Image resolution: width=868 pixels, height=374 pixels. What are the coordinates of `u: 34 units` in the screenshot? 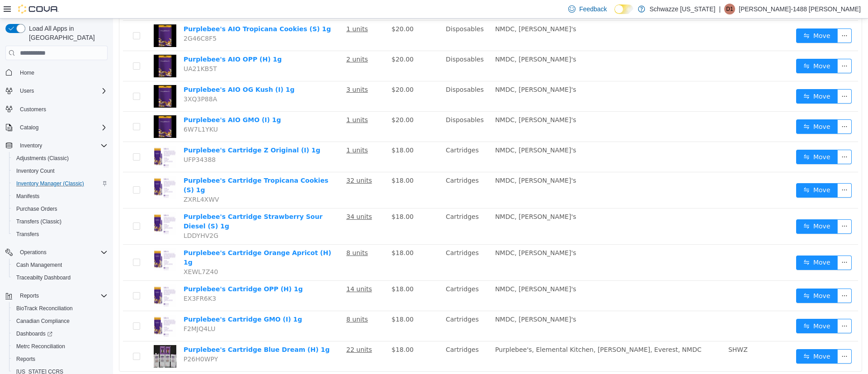 It's located at (246, 198).